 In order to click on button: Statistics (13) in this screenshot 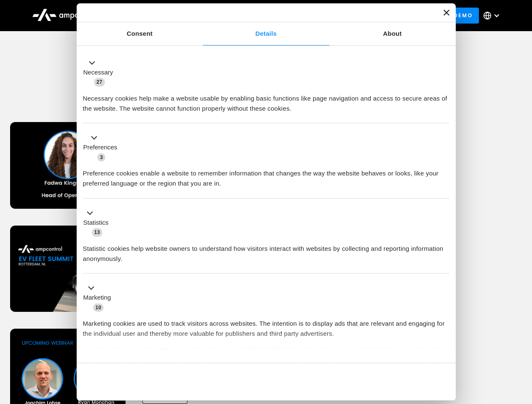, I will do `click(98, 223)`.